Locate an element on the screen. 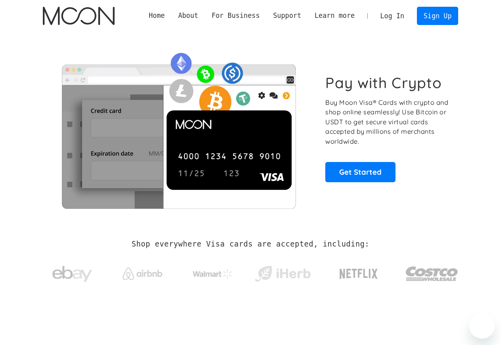 The height and width of the screenshot is (345, 501). p: Buy Moon Visa® Cards with crypto and shop online seamlessly! Use Bitcoin or USDT to get secure vi... is located at coordinates (387, 122).